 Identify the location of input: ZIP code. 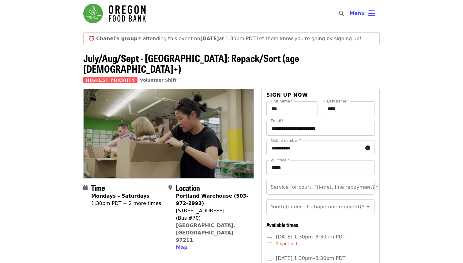
(321, 167).